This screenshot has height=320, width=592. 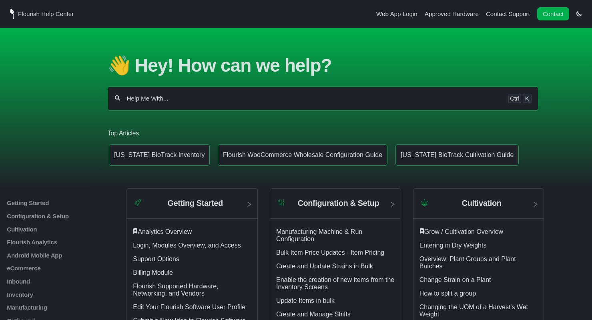 What do you see at coordinates (305, 300) in the screenshot?
I see `a: Update Items in bulk article` at bounding box center [305, 300].